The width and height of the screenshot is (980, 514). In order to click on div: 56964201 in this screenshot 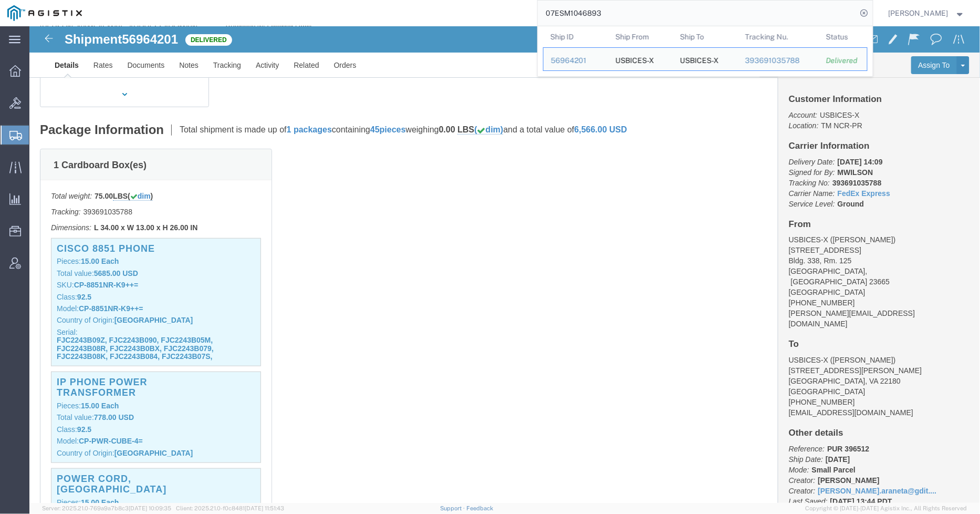, I will do `click(576, 61)`.